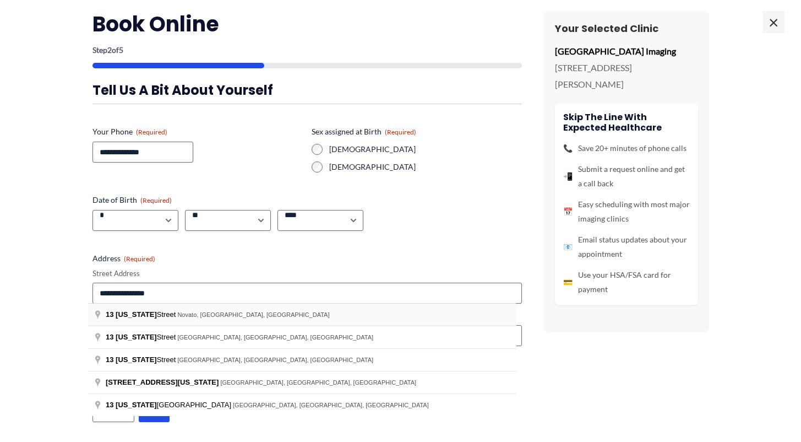 The height and width of the screenshot is (442, 801). What do you see at coordinates (627, 148) in the screenshot?
I see `li: Save 20+ minutes of phone calls` at bounding box center [627, 148].